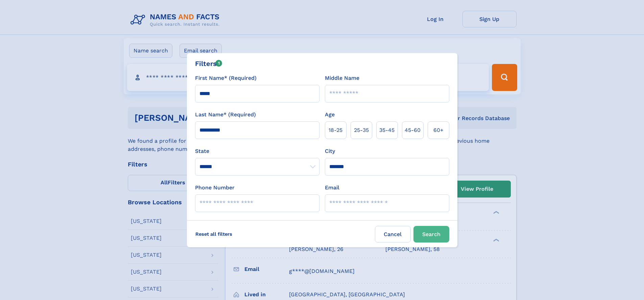 Image resolution: width=644 pixels, height=300 pixels. Describe the element at coordinates (330, 115) in the screenshot. I see `label: Age` at that location.